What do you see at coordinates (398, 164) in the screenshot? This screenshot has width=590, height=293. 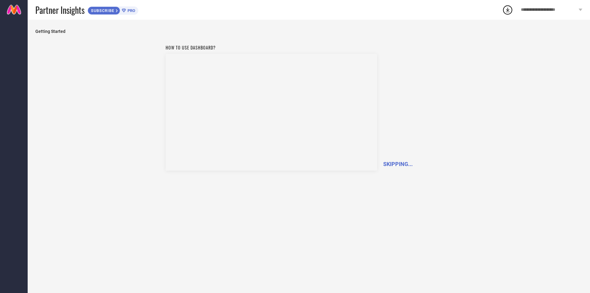 I see `span: SKIPPING...` at bounding box center [398, 164].